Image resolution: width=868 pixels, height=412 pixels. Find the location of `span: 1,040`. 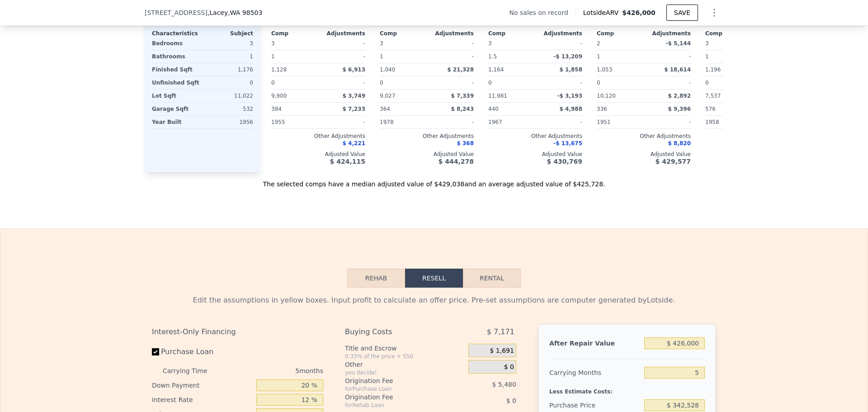

span: 1,040 is located at coordinates (388, 70).